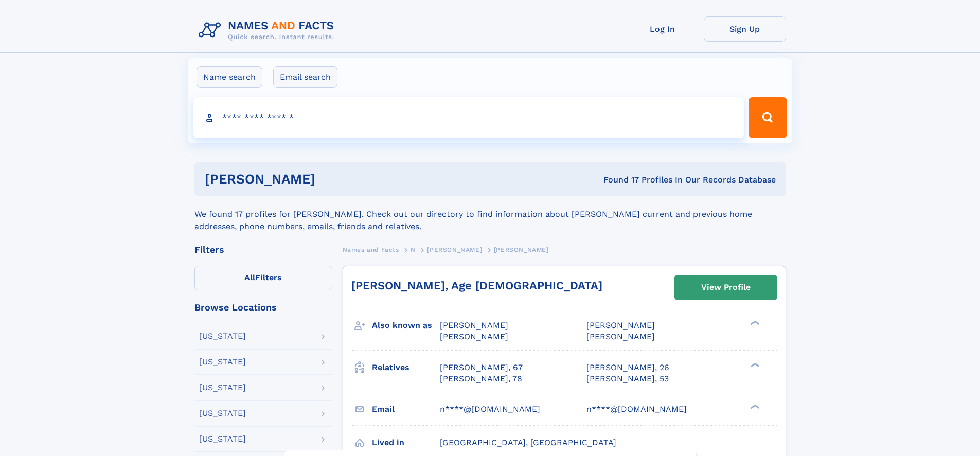 This screenshot has height=456, width=980. I want to click on h3: Email, so click(406, 410).